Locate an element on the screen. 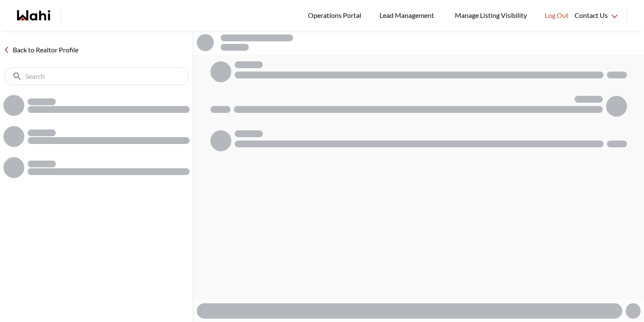  input: Search is located at coordinates (97, 76).